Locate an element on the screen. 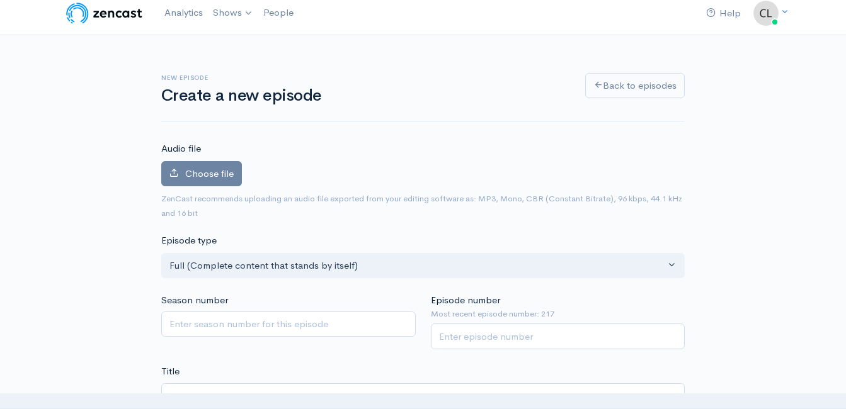  label: Audio file is located at coordinates (181, 149).